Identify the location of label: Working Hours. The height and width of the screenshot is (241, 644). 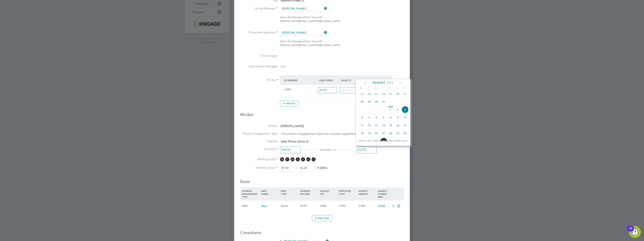
(259, 168).